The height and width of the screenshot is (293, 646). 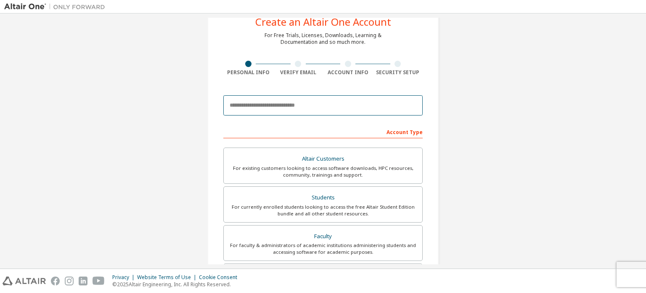 What do you see at coordinates (298, 72) in the screenshot?
I see `div: Verify Email` at bounding box center [298, 72].